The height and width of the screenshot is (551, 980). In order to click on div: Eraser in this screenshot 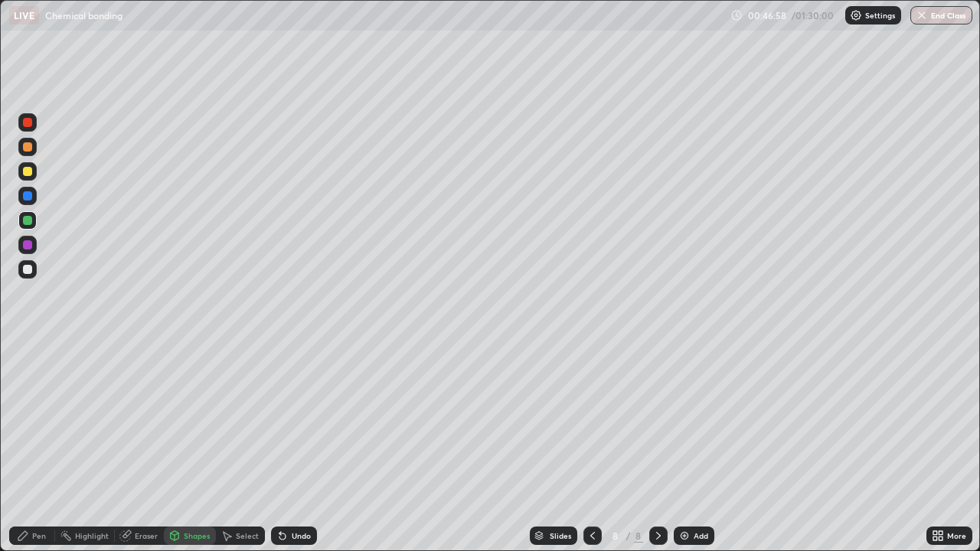, I will do `click(147, 536)`.